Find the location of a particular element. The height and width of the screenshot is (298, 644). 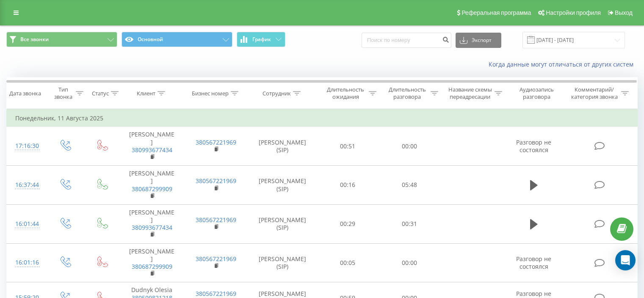

td: 00:16 is located at coordinates (348, 185).